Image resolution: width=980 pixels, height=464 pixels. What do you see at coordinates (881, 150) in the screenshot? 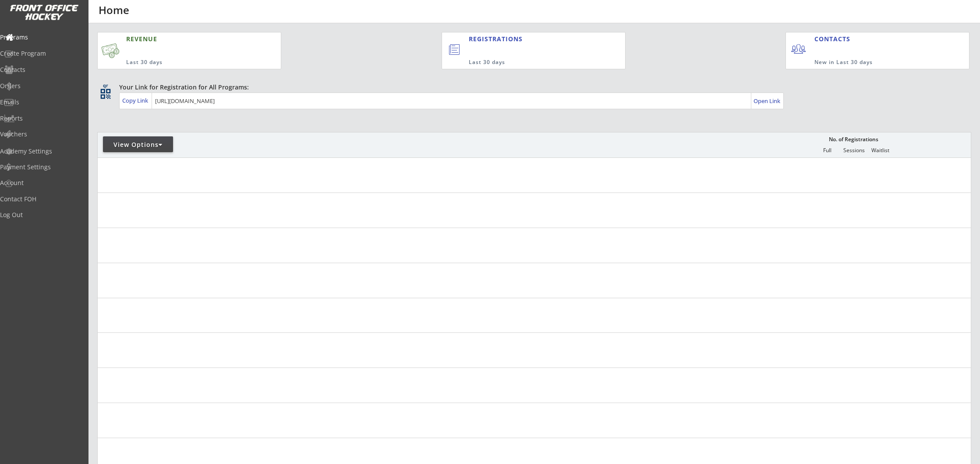
I see `div: Waitlist` at bounding box center [881, 150].